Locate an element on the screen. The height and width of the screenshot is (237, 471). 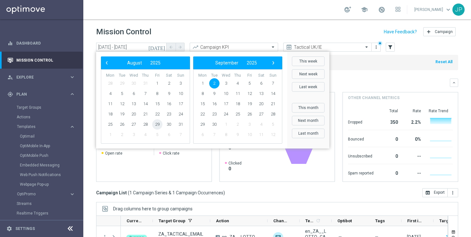
button: add Campaign is located at coordinates (439, 32).